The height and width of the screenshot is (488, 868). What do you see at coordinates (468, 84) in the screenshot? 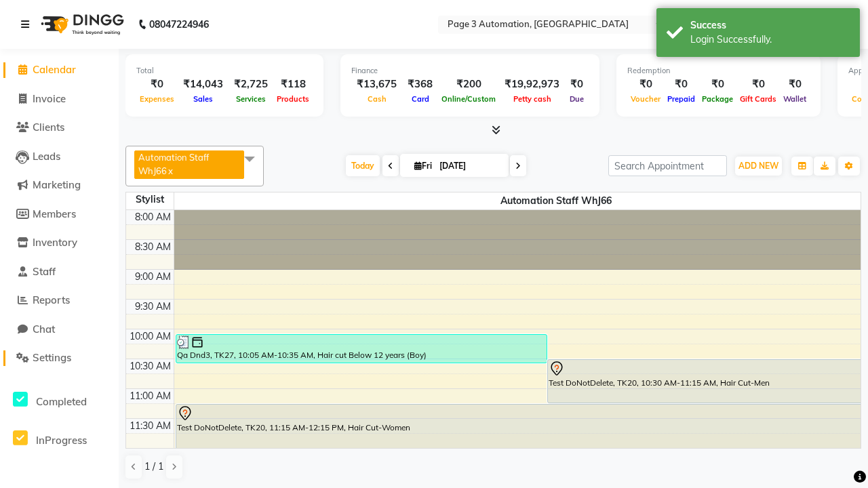
I see `div: ₹200` at bounding box center [468, 84].